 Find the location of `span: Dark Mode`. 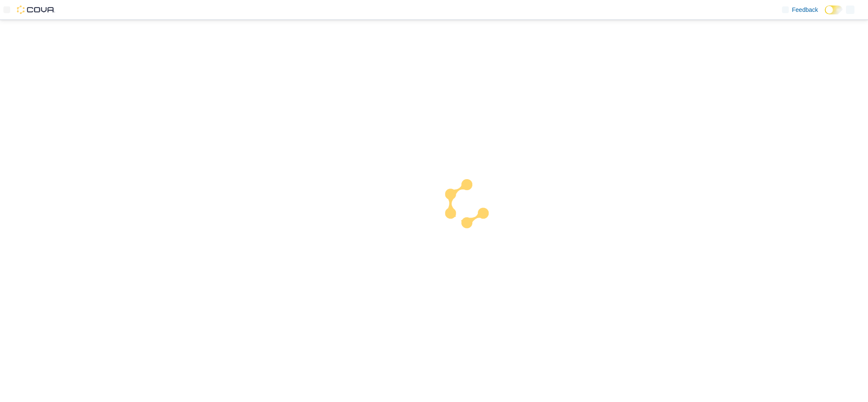

span: Dark Mode is located at coordinates (825, 14).